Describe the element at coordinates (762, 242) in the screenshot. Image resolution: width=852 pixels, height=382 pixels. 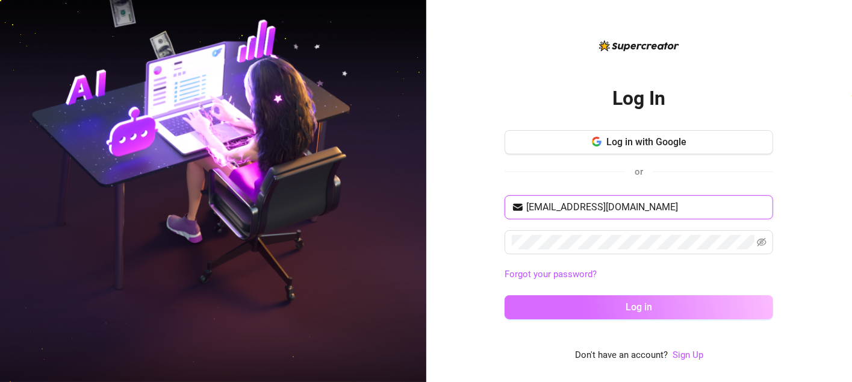
I see `span: eye-invisible` at that location.